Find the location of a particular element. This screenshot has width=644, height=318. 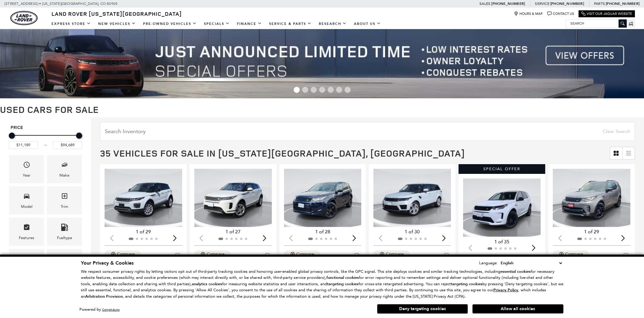

a: Hours & Map is located at coordinates (529, 14).